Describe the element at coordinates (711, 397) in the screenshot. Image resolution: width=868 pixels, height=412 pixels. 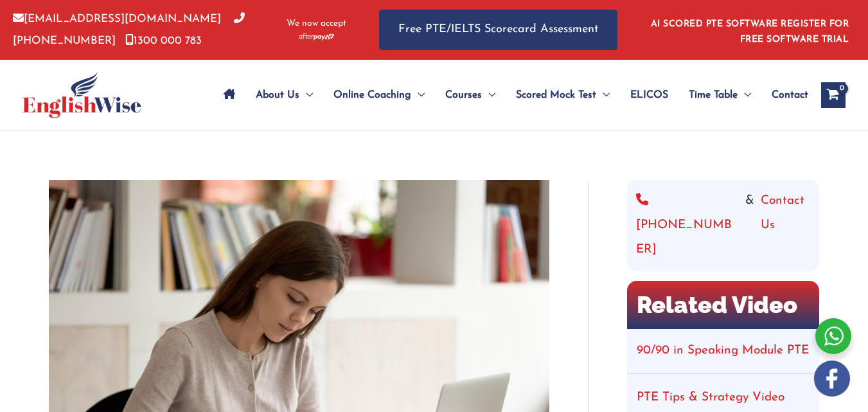
I see `a: PTE Tips & Strategy Video` at that location.